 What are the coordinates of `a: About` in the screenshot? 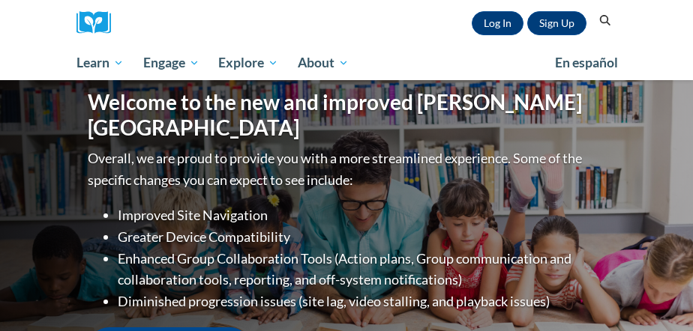 It's located at (323, 63).